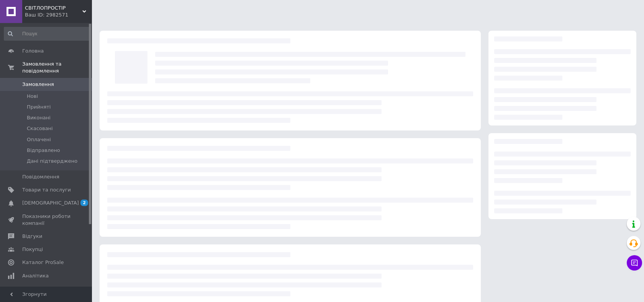  Describe the element at coordinates (58, 14) in the screenshot. I see `div: Ваш ID: 2982571` at that location.